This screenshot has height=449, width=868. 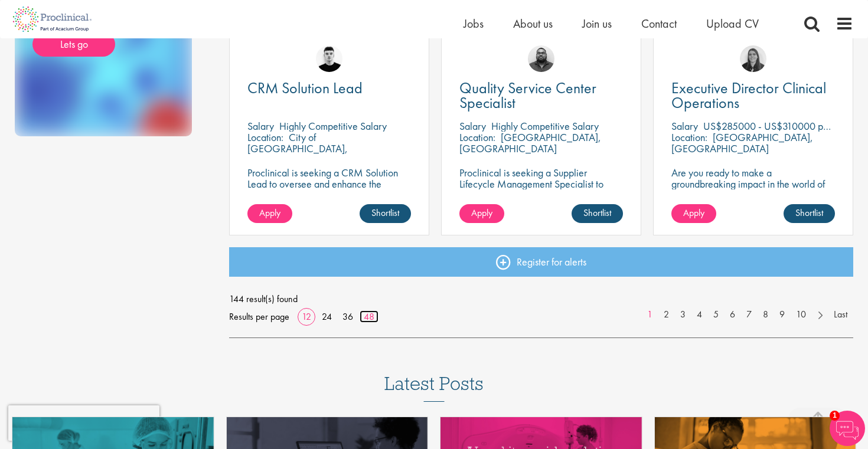 What do you see at coordinates (699, 314) in the screenshot?
I see `a: 4` at bounding box center [699, 314].